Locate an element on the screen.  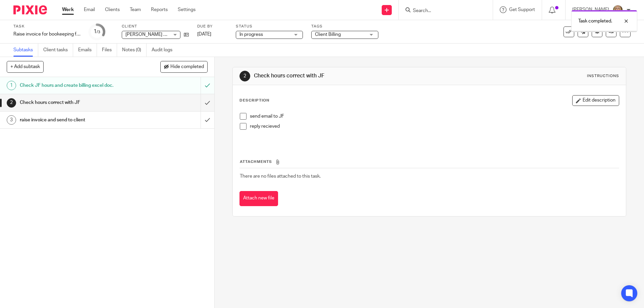
a: Settings is located at coordinates (187, 10).